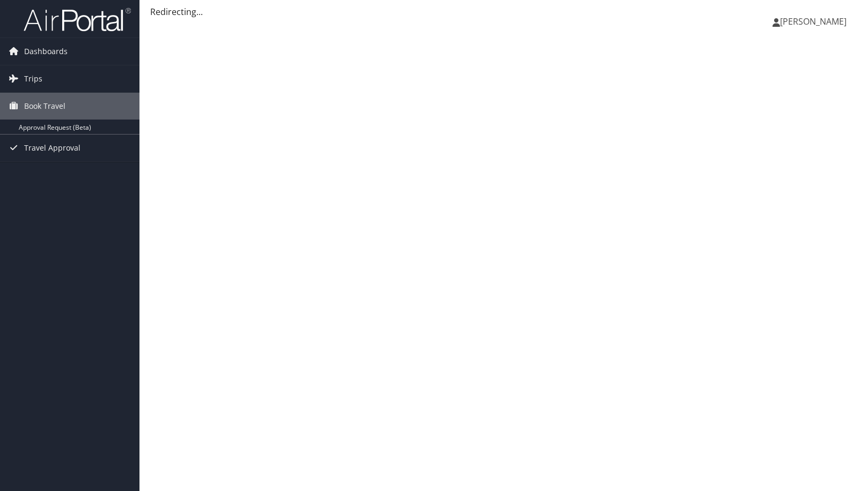 The width and height of the screenshot is (868, 491). I want to click on span: Dashboards, so click(45, 52).